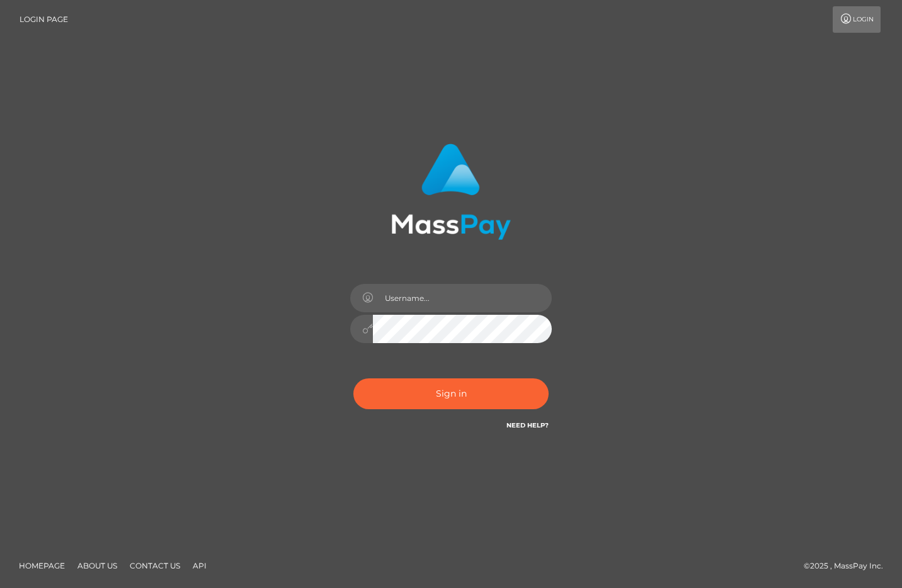 Image resolution: width=902 pixels, height=588 pixels. I want to click on a: Homepage, so click(42, 566).